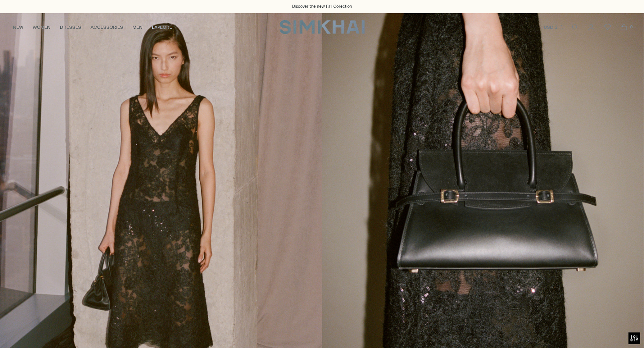  I want to click on h3: Discover the new Fall Collection, so click(322, 7).